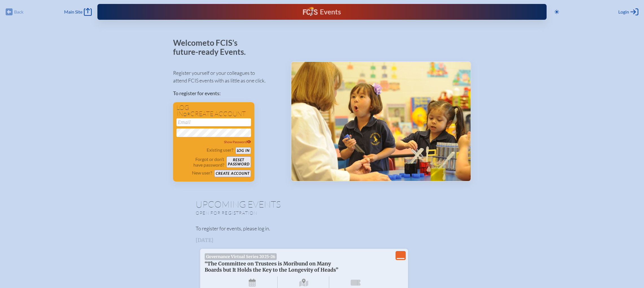 Image resolution: width=644 pixels, height=288 pixels. Describe the element at coordinates (227, 77) in the screenshot. I see `p: Register yourself or your colleagues to attend FCIS events with as little as one click.` at that location.